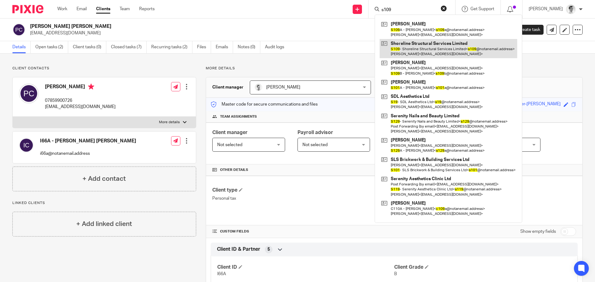 The height and width of the screenshot is (282, 595). Describe the element at coordinates (129, 47) in the screenshot. I see `a: Closed tasks (7)` at that location.